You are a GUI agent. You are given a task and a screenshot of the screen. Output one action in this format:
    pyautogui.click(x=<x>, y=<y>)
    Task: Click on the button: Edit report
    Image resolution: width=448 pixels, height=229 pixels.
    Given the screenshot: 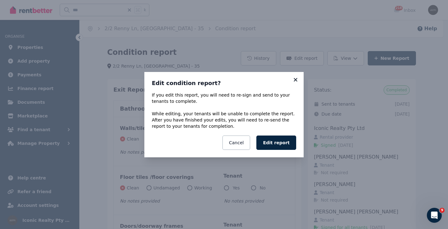 What is the action you would take?
    pyautogui.click(x=276, y=142)
    